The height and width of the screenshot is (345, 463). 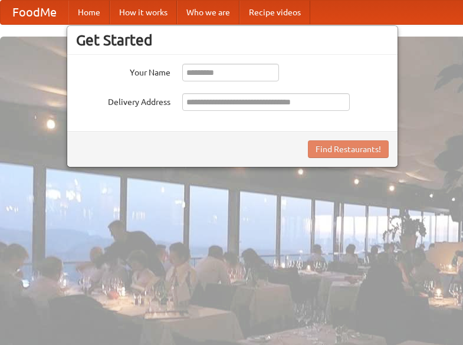 What do you see at coordinates (348, 149) in the screenshot?
I see `button: Find Restaurants!` at bounding box center [348, 149].